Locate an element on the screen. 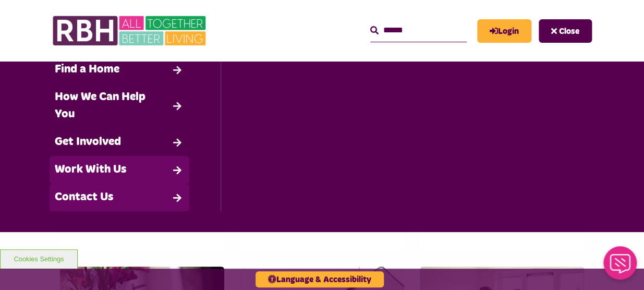 Image resolution: width=644 pixels, height=290 pixels. button: Navigation is located at coordinates (565, 31).